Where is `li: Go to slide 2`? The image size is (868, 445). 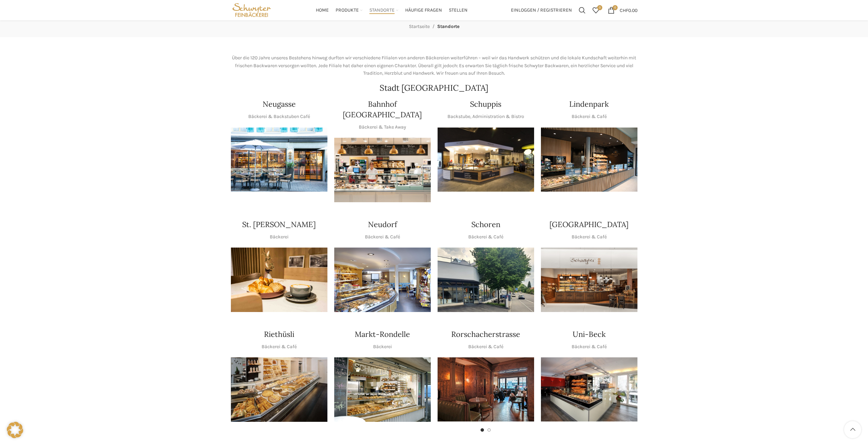
li: Go to slide 2 is located at coordinates (489, 430).